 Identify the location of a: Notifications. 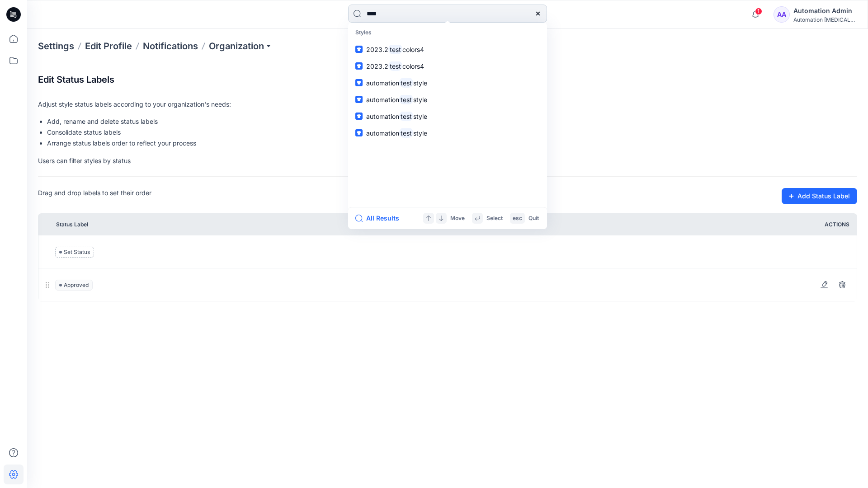
(171, 46).